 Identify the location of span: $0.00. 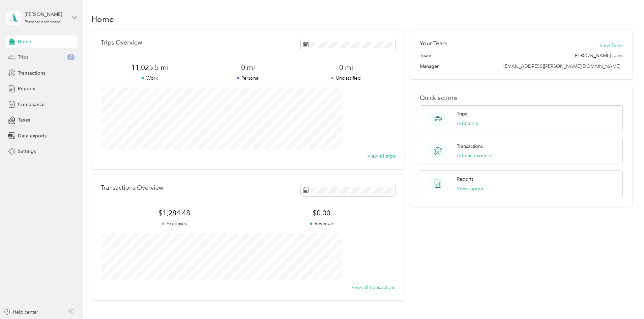
(321, 213).